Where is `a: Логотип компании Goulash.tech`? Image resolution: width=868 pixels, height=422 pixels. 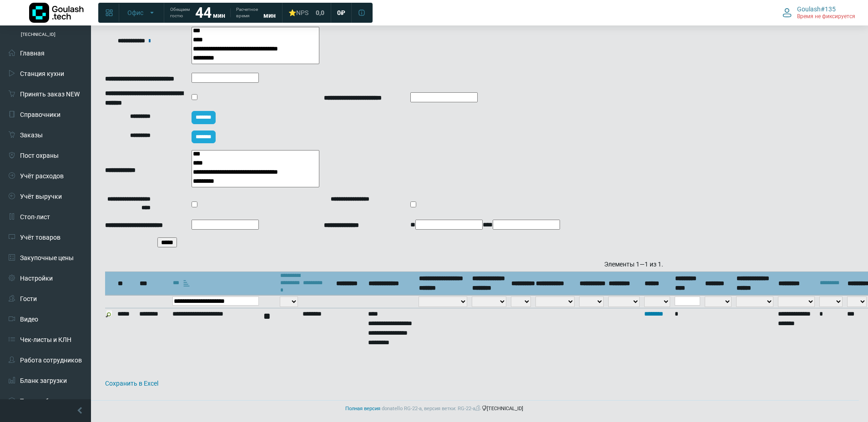
a: Логотип компании Goulash.tech is located at coordinates (56, 13).